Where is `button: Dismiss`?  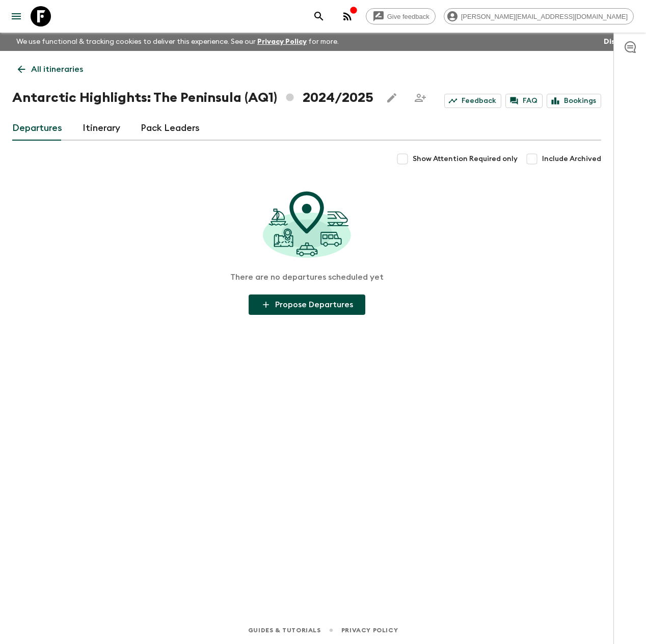 button: Dismiss is located at coordinates (618, 42).